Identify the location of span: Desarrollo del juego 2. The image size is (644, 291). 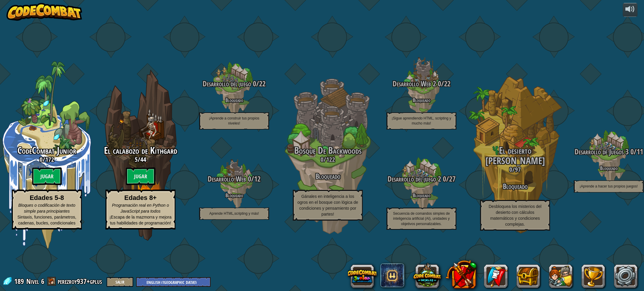
(414, 179).